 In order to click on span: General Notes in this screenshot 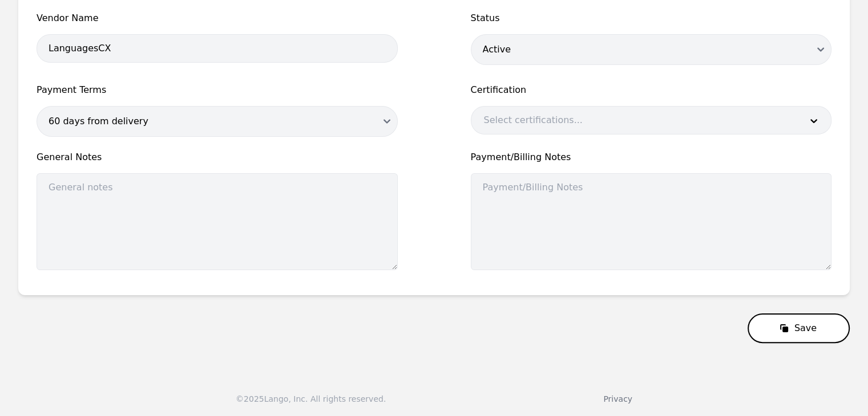, I will do `click(217, 157)`.